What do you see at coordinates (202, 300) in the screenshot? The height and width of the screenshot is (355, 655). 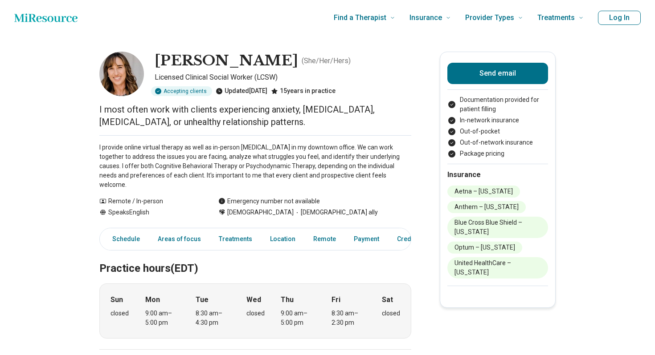 I see `strong: Tue` at bounding box center [202, 300].